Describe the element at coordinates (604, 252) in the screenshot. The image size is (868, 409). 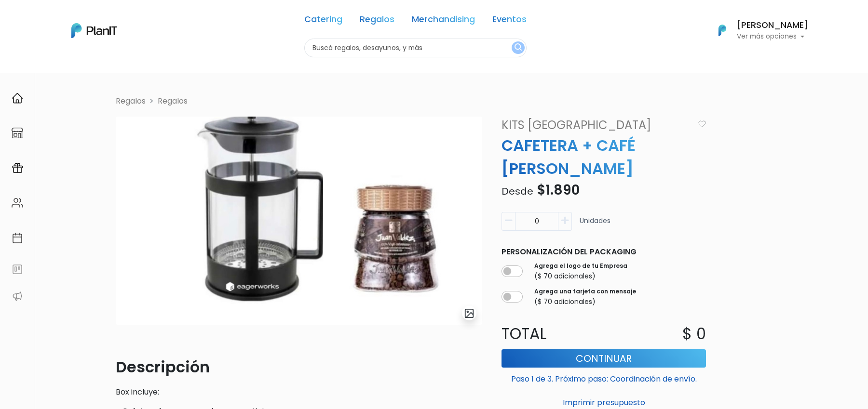
I see `p: Personalización del packaging` at that location.